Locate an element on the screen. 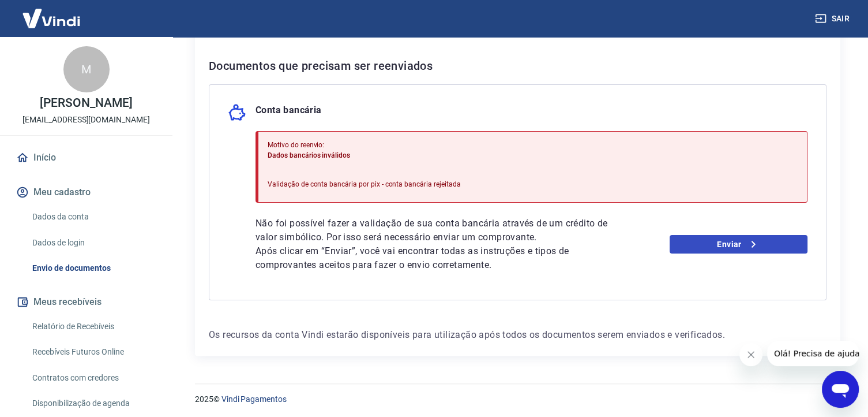  a: Vindi Pagamentos is located at coordinates (254, 400).